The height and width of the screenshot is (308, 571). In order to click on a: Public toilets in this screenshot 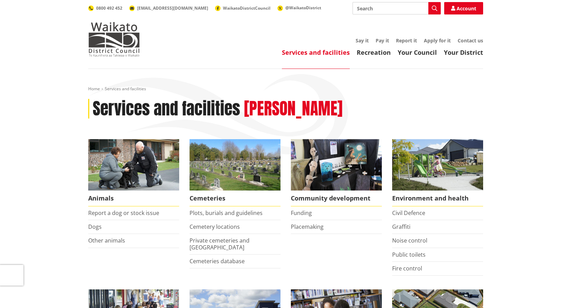, I will do `click(409, 255)`.